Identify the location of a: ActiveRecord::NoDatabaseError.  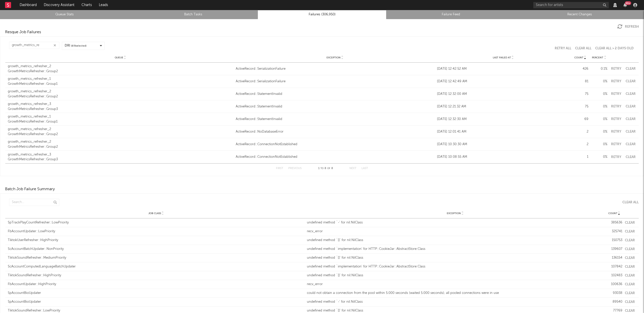
(335, 132).